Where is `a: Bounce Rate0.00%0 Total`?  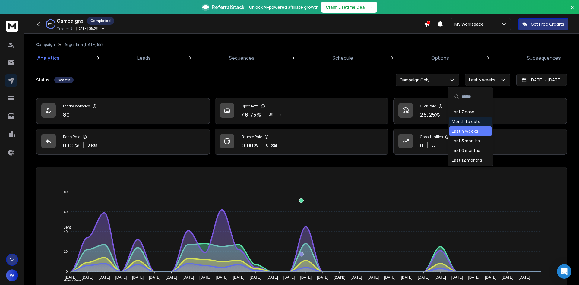
a: Bounce Rate0.00%0 Total is located at coordinates (302, 142).